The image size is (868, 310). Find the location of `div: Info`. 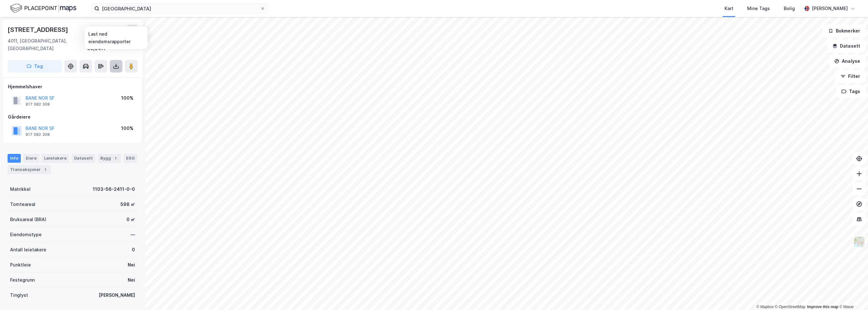

div: Info is located at coordinates (15, 158).